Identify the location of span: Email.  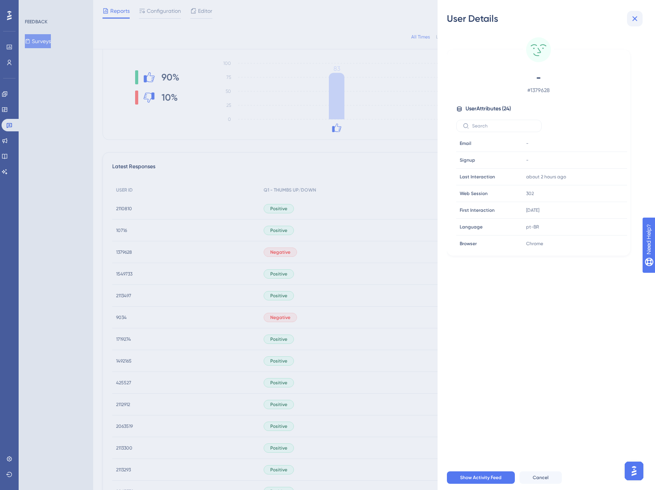
(466, 143).